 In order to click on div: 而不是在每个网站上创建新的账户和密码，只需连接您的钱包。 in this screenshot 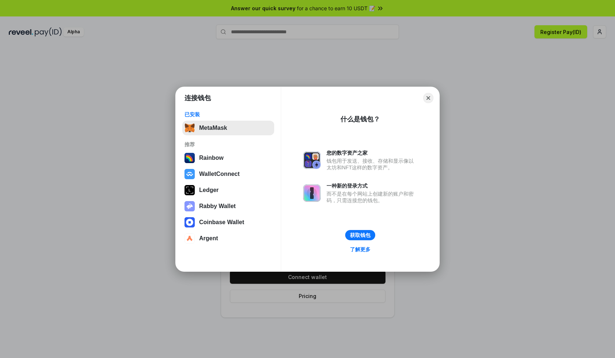, I will do `click(372, 197)`.